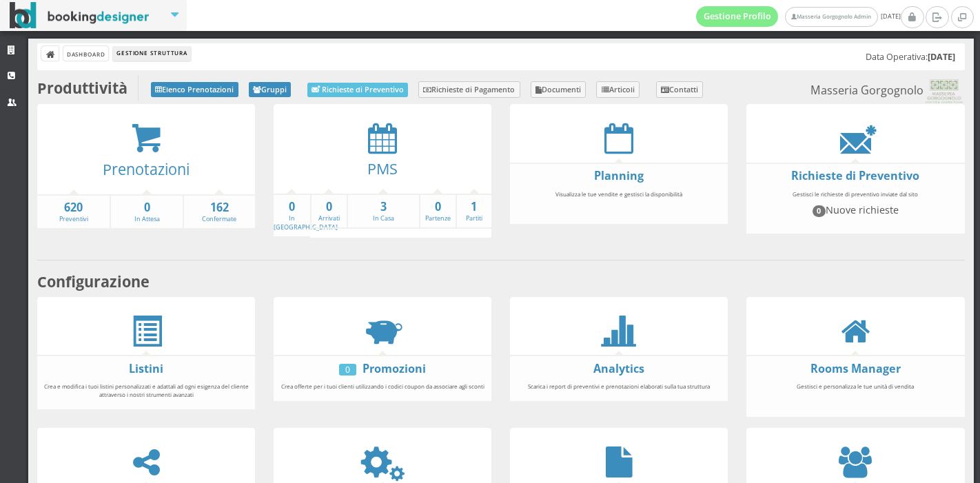 The image size is (980, 483). I want to click on a: 3In Casa, so click(383, 211).